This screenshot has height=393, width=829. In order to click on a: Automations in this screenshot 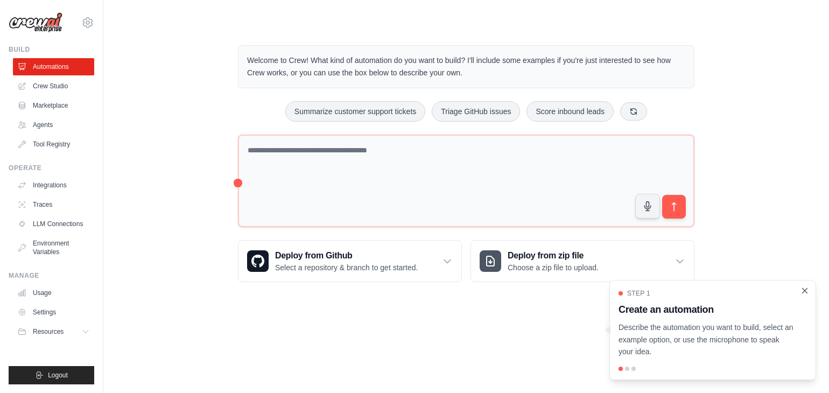, I will do `click(53, 67)`.